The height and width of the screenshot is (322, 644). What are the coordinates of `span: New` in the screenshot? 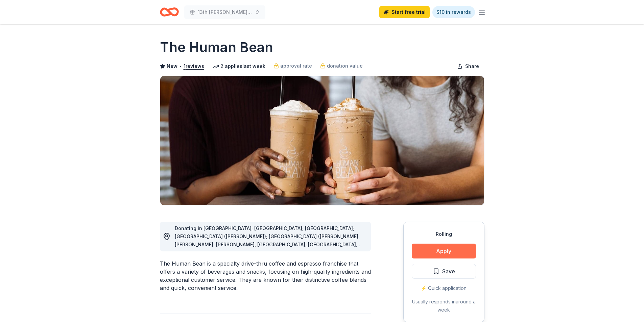 It's located at (172, 66).